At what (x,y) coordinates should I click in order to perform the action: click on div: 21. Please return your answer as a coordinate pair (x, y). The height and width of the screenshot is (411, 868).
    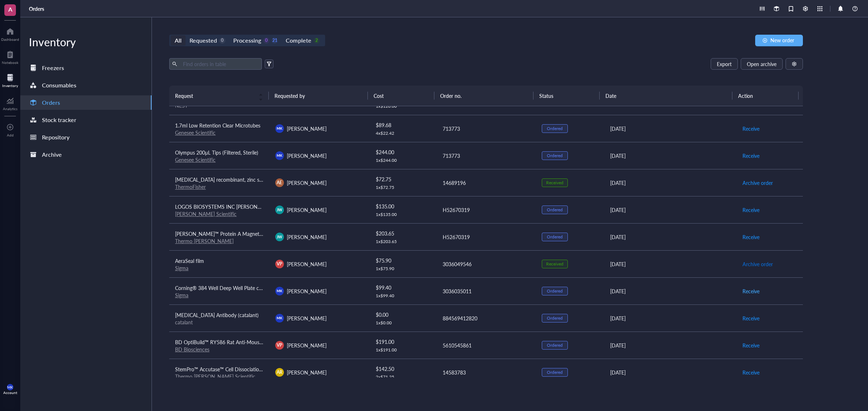
    Looking at the image, I should click on (274, 41).